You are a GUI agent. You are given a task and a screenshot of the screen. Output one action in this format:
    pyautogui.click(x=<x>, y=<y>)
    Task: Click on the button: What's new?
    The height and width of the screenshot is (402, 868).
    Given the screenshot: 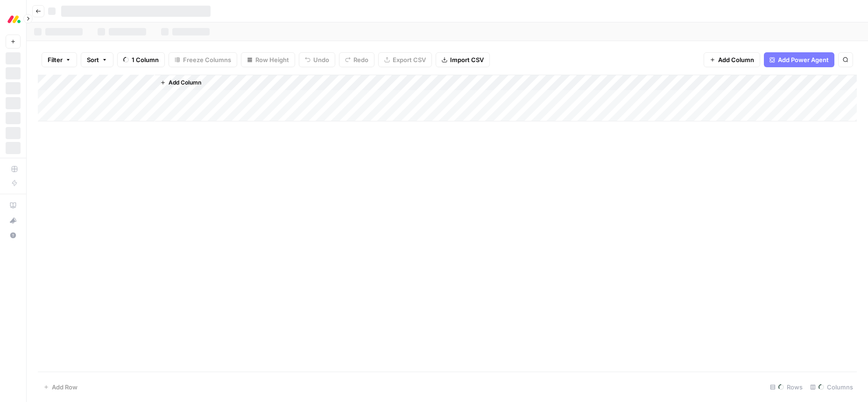 What is the action you would take?
    pyautogui.click(x=13, y=221)
    